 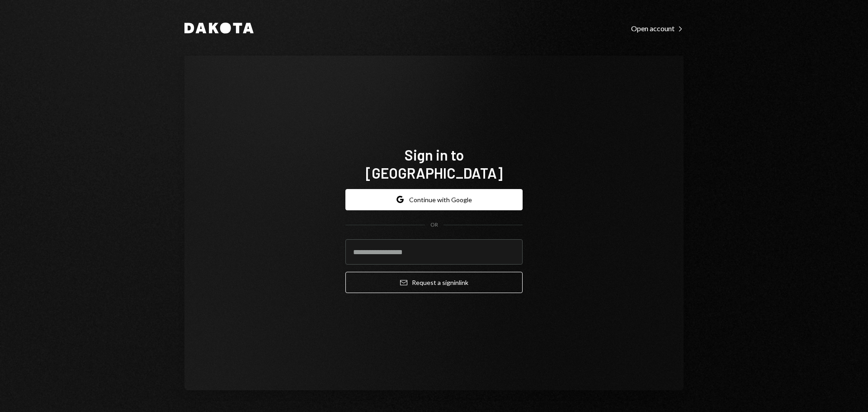 What do you see at coordinates (434, 199) in the screenshot?
I see `button: Continue with Google` at bounding box center [434, 199].